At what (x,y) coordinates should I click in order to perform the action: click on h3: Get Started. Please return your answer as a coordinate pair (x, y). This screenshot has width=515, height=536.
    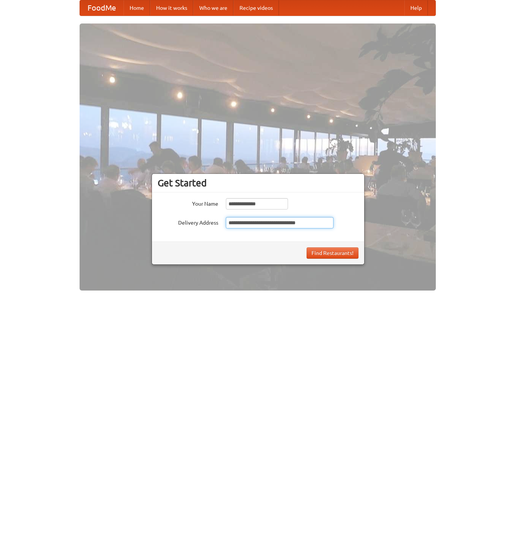
    Looking at the image, I should click on (258, 183).